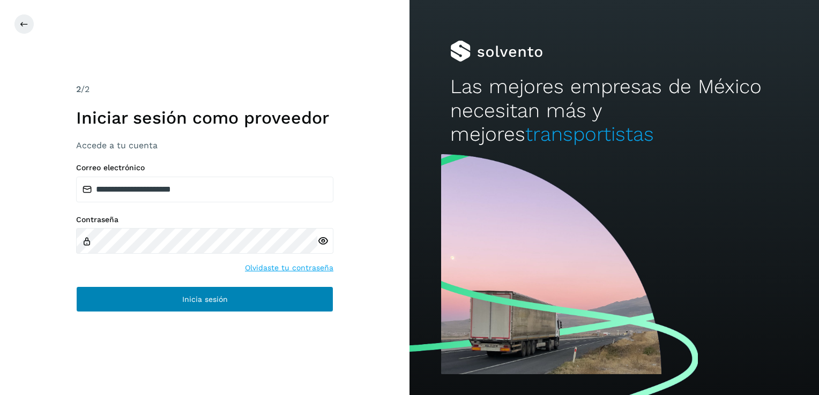 The image size is (819, 395). I want to click on span: 2, so click(78, 89).